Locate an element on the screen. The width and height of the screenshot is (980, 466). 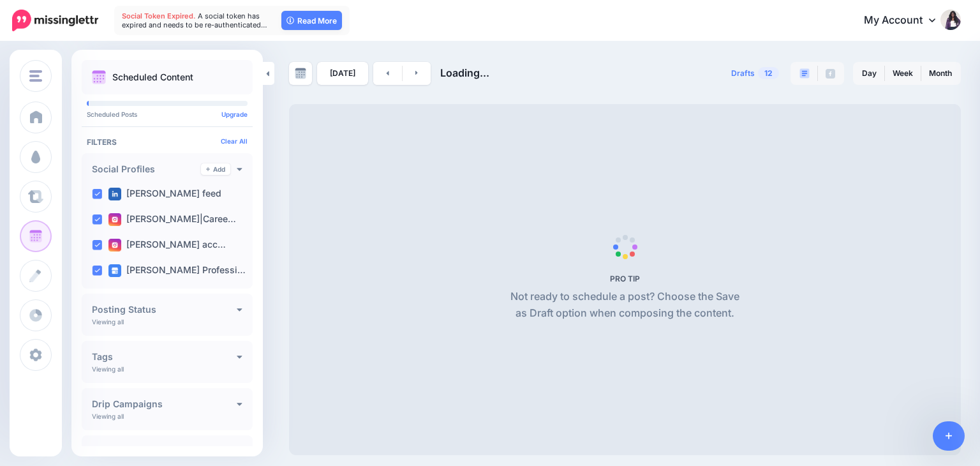
p: Scheduled Posts is located at coordinates (167, 114).